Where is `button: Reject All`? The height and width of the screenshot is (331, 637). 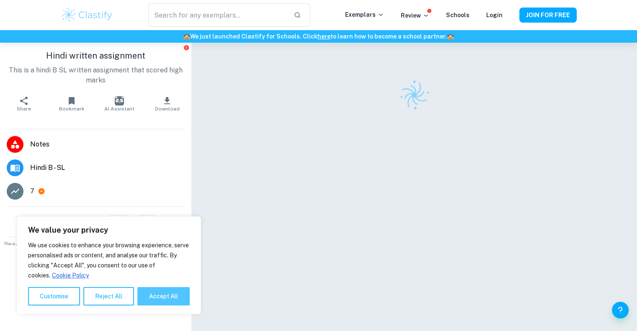 button: Reject All is located at coordinates (109, 297).